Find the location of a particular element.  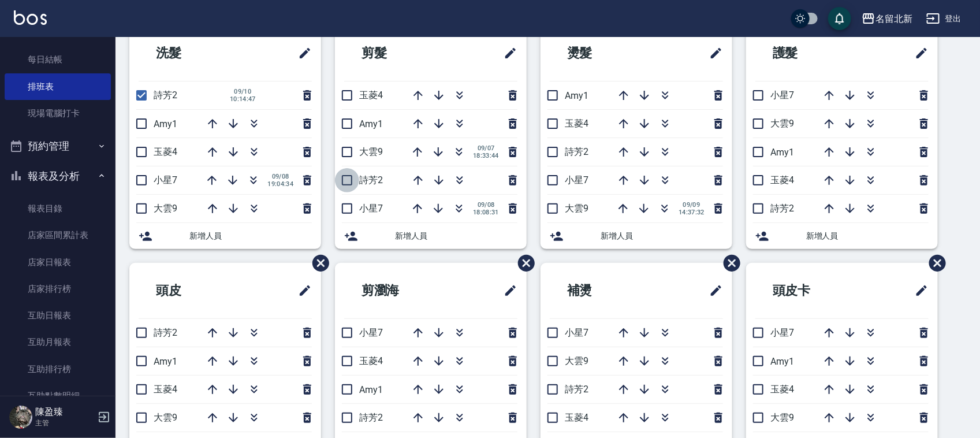

span: 09/07 is located at coordinates (486, 148).